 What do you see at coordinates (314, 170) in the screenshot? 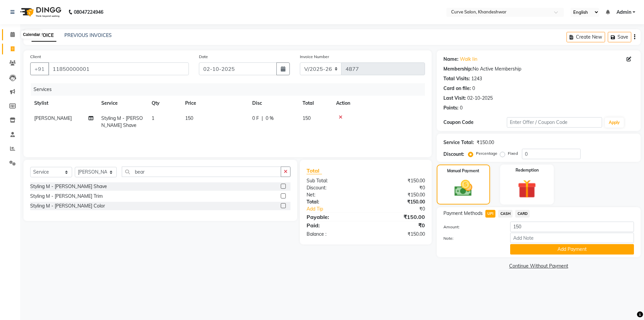
I see `span: Total` at bounding box center [314, 170].